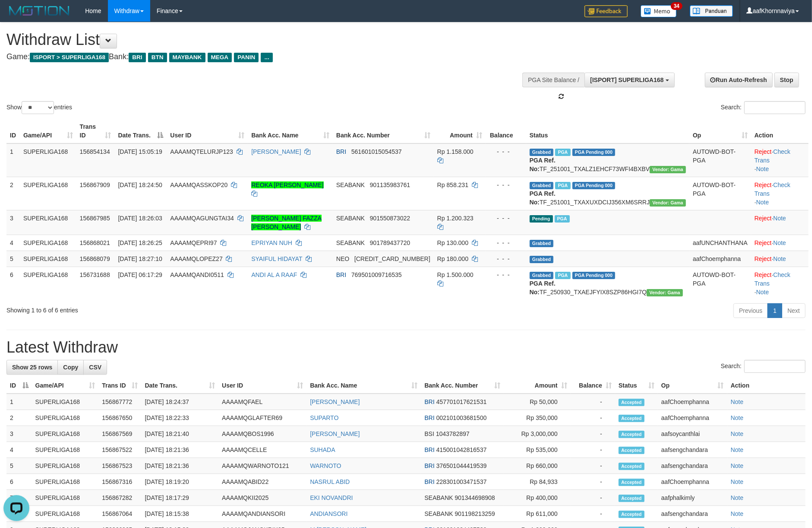  What do you see at coordinates (430, 434) in the screenshot?
I see `span: BSI` at bounding box center [430, 434].